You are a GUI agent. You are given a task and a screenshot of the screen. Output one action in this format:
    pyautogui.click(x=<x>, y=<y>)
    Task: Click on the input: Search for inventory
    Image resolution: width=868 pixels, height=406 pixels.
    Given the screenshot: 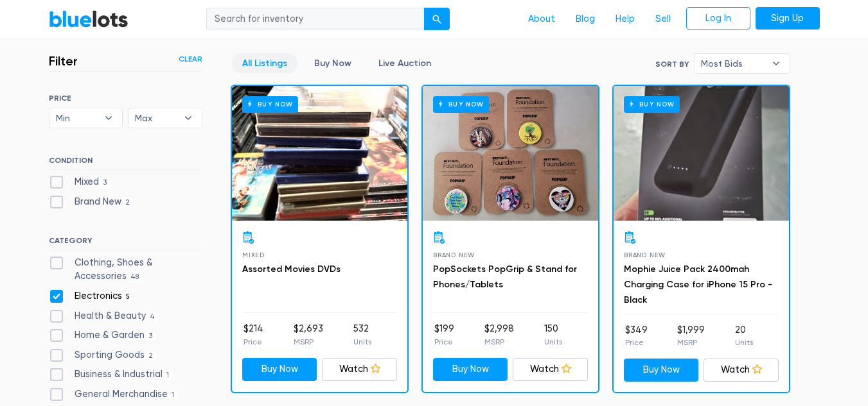 What is the action you would take?
    pyautogui.click(x=316, y=19)
    